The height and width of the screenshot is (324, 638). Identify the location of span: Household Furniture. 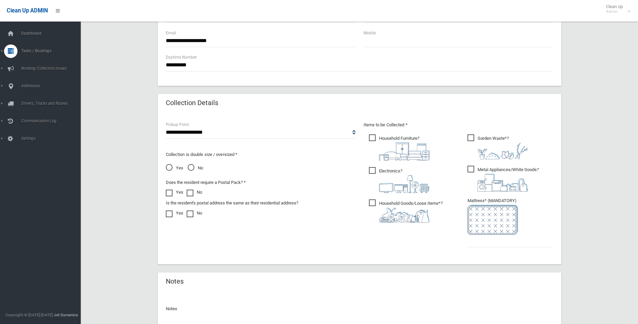
(399, 147).